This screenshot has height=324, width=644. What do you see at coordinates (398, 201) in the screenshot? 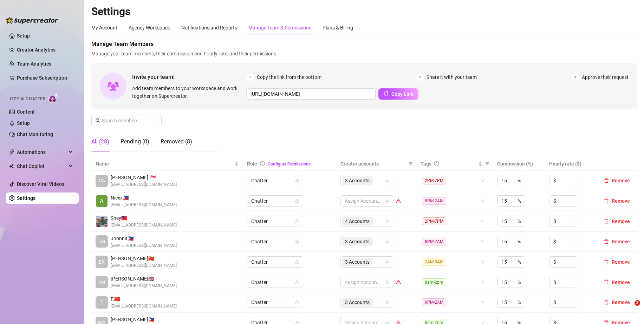
I see `span: warning` at bounding box center [398, 201].